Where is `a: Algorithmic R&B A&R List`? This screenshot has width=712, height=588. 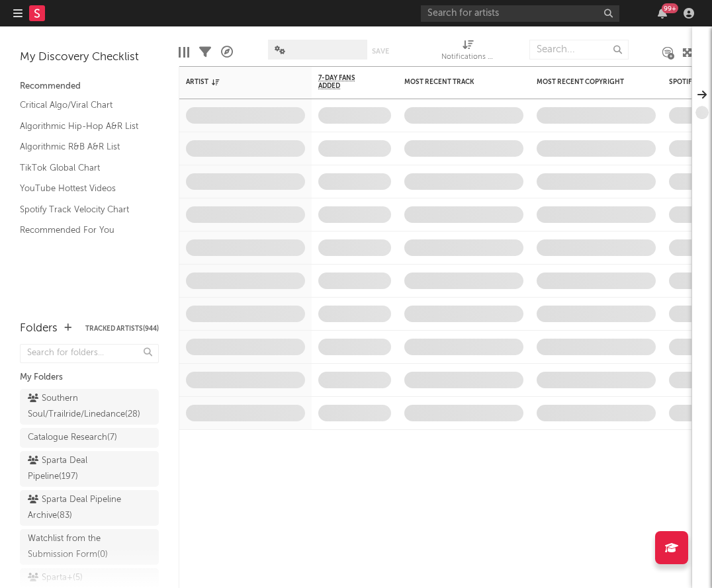 a: Algorithmic R&B A&R List is located at coordinates (83, 147).